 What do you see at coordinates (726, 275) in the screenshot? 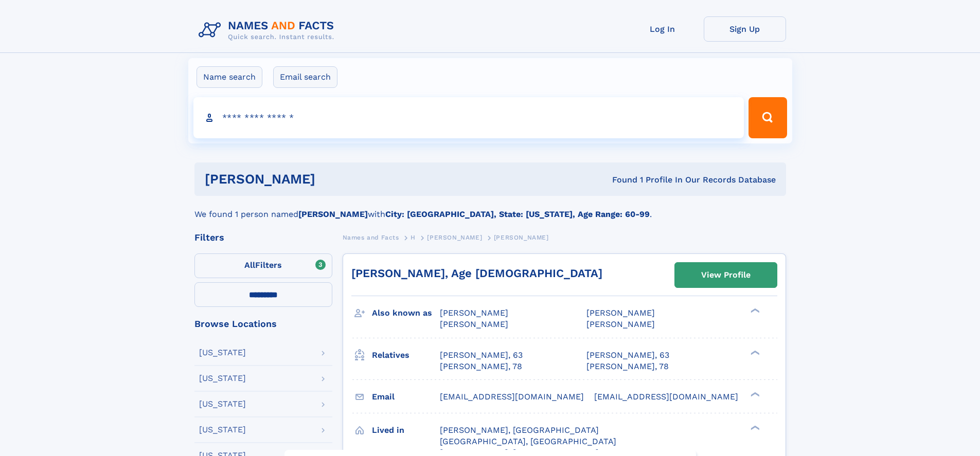
I see `div: View Profile` at bounding box center [726, 275].